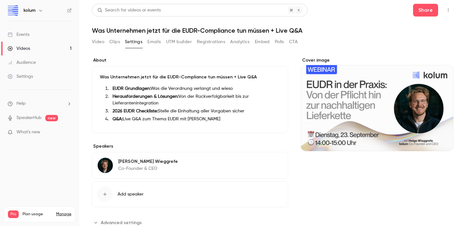  I want to click on div: Search for videos or events, so click(129, 10).